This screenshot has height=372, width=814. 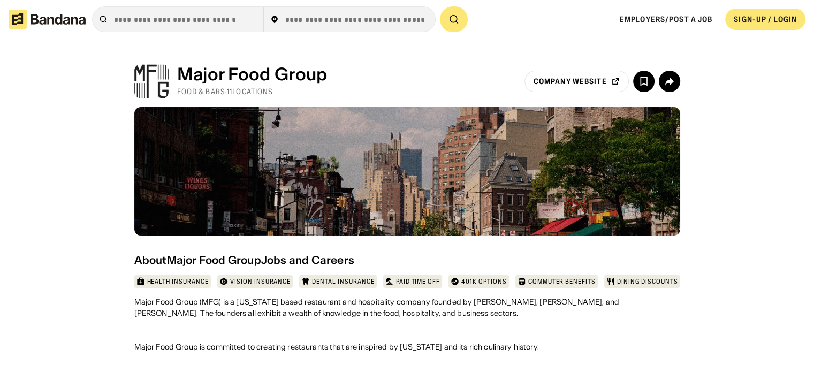 I want to click on div: Major Food Group, so click(x=252, y=74).